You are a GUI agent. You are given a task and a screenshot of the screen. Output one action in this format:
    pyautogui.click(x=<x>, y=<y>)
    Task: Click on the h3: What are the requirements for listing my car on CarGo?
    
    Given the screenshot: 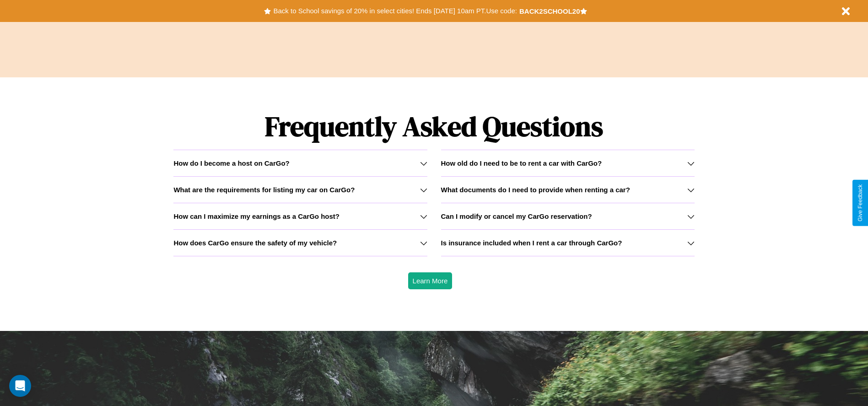 What is the action you would take?
    pyautogui.click(x=264, y=190)
    